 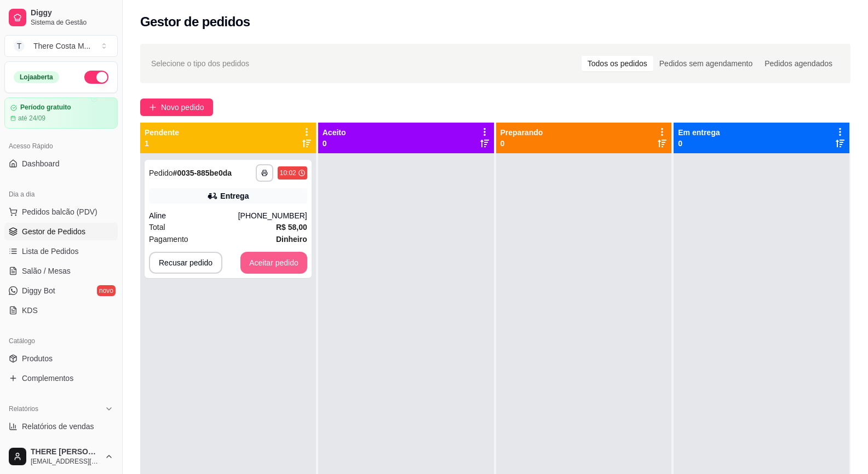 What do you see at coordinates (61, 290) in the screenshot?
I see `a: Diggy Botnovo` at bounding box center [61, 290].